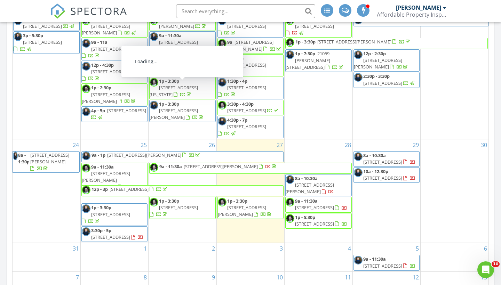 This screenshot has width=501, height=285. I want to click on td: Go to August 21, 2025, so click(319, 71).